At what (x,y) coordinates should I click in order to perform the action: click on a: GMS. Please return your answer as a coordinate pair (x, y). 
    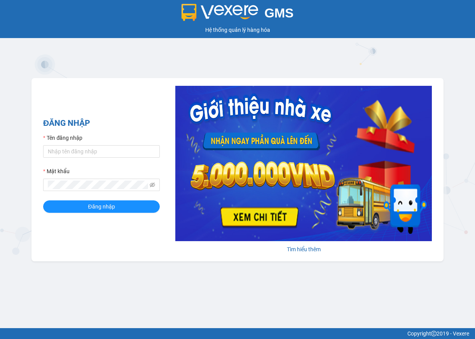
    Looking at the image, I should click on (237, 15).